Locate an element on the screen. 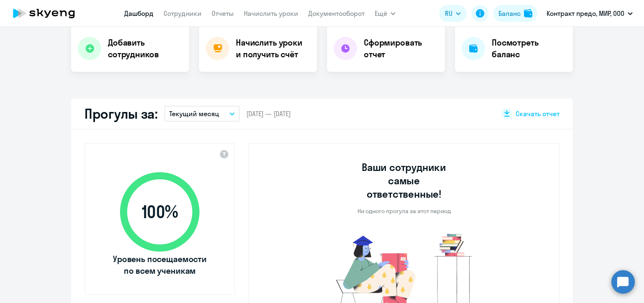  button: Контракт предо, МИР, ООО is located at coordinates (590, 13).